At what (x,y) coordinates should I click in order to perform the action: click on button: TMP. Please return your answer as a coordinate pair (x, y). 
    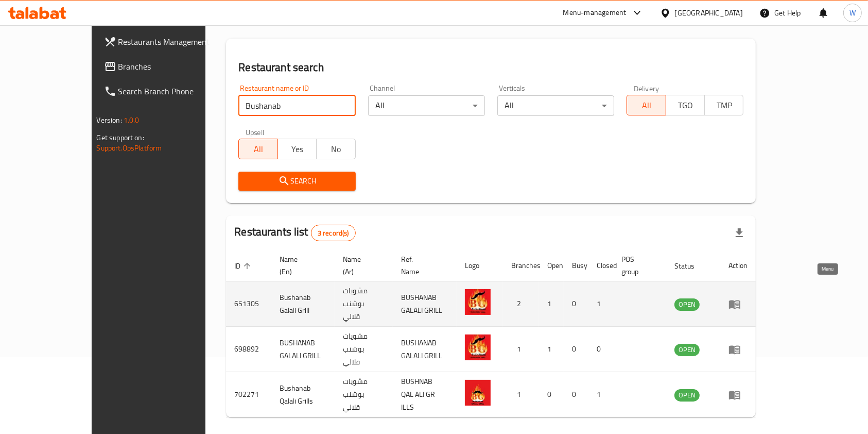
    Looking at the image, I should click on (724, 105).